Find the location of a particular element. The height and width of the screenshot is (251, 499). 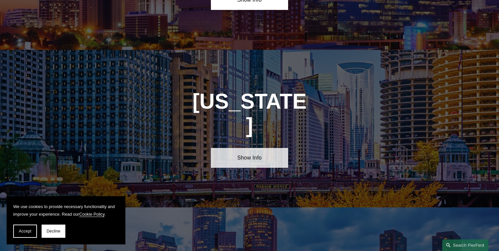

section: Cookie banner is located at coordinates (66, 220).